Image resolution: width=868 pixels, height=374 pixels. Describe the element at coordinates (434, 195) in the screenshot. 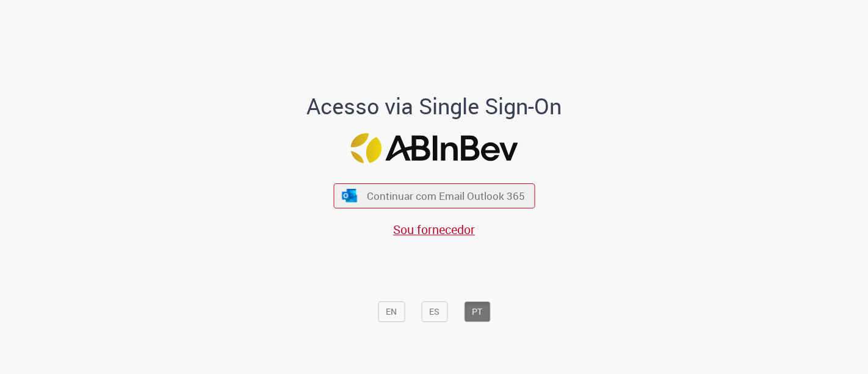

I see `button: ícone Azure/Microsoft 360 Continuar com Email Outlook 365` at that location.